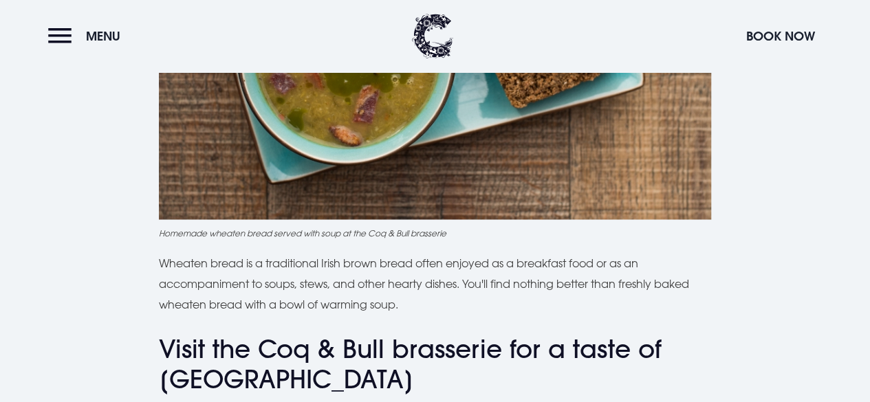 The image size is (870, 402). I want to click on button: Book Now, so click(781, 36).